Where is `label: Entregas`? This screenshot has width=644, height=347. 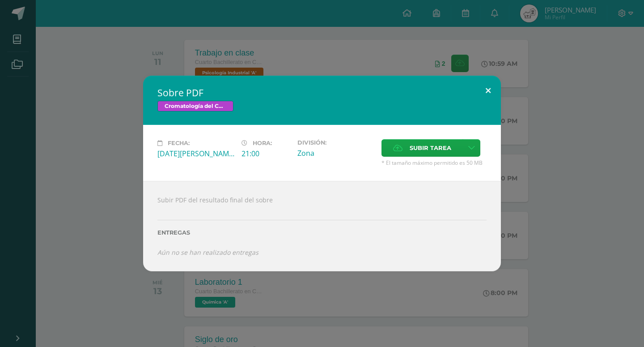
label: Entregas is located at coordinates (322, 232).